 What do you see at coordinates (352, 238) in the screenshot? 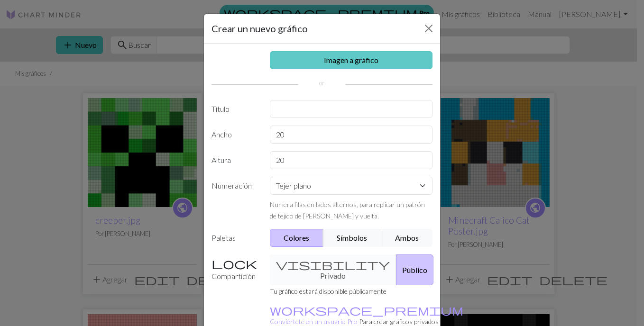
I see `button: Símbolos` at bounding box center [352, 238].